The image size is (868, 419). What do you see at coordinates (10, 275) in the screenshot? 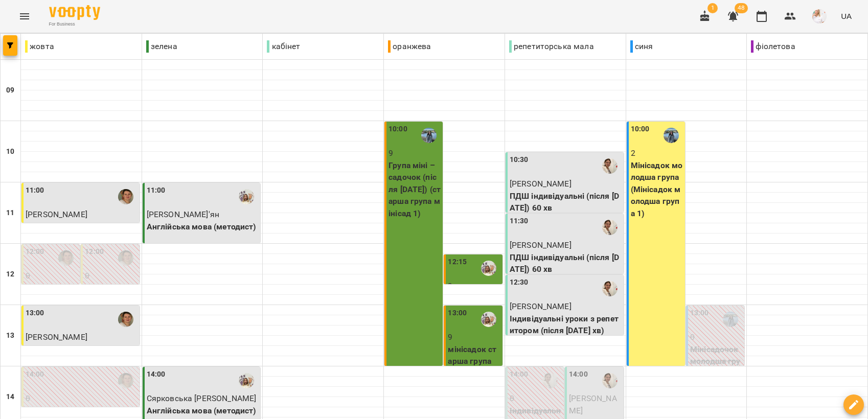
I see `h6: 12` at bounding box center [10, 275].